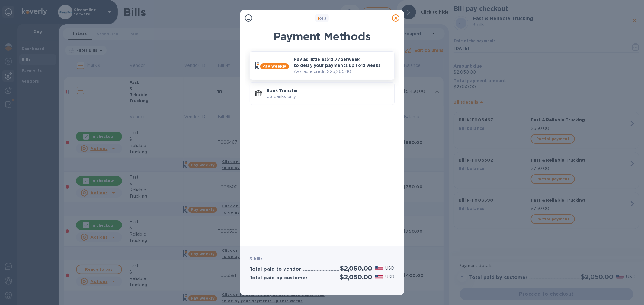 This screenshot has height=305, width=644. Describe the element at coordinates (329, 97) in the screenshot. I see `p: US banks only.` at that location.